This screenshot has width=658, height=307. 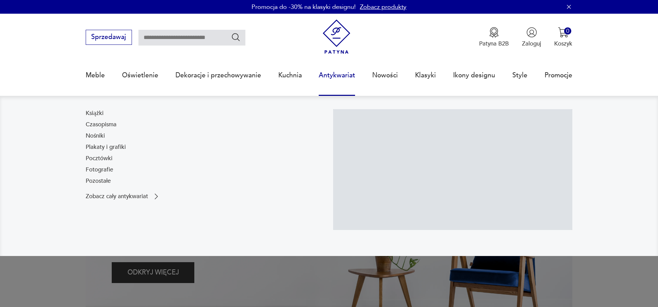 What do you see at coordinates (98, 181) in the screenshot?
I see `a: Pozostałe` at bounding box center [98, 181].